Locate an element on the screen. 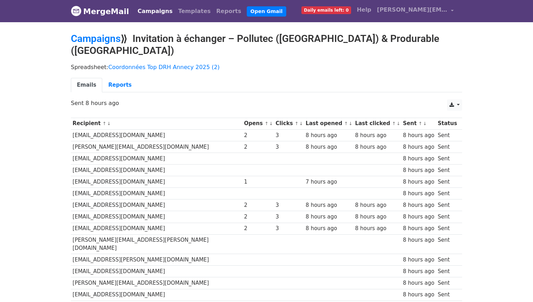  a: MergeMail is located at coordinates (100, 11).